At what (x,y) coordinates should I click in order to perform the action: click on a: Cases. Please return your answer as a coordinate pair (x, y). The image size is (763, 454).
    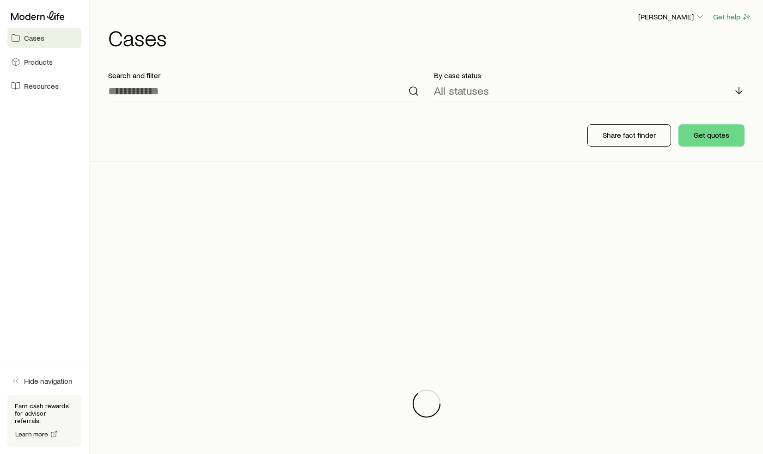
    Looking at the image, I should click on (44, 38).